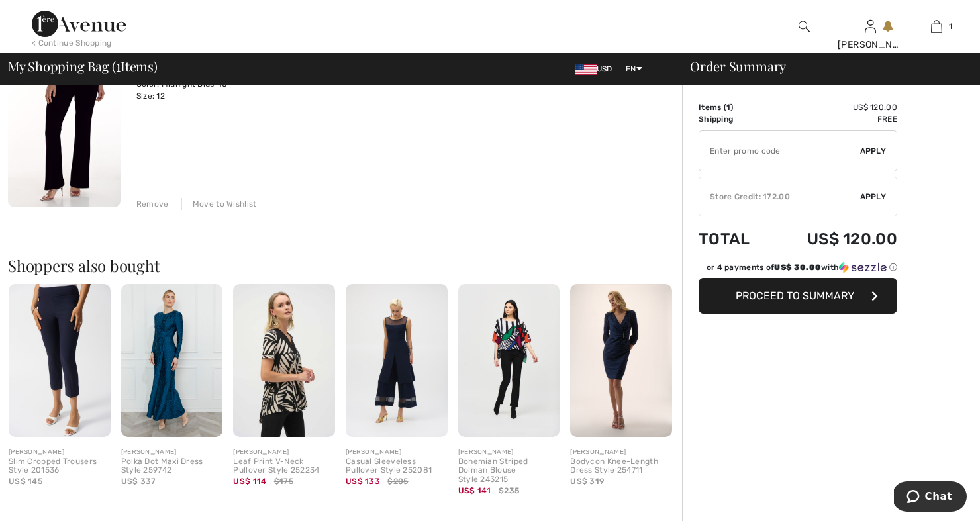  Describe the element at coordinates (475, 490) in the screenshot. I see `span: US$ 141` at that location.